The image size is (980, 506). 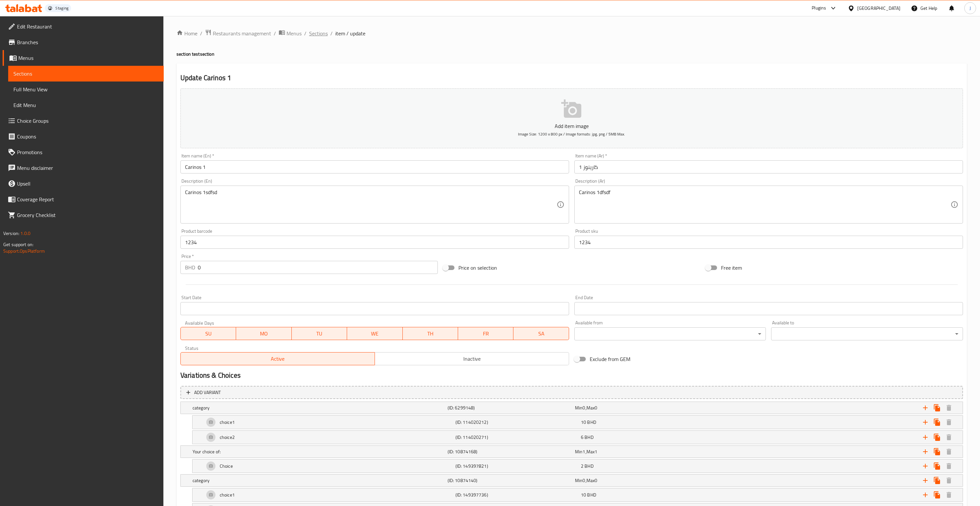 I want to click on input: Enter name Ar, so click(x=769, y=167).